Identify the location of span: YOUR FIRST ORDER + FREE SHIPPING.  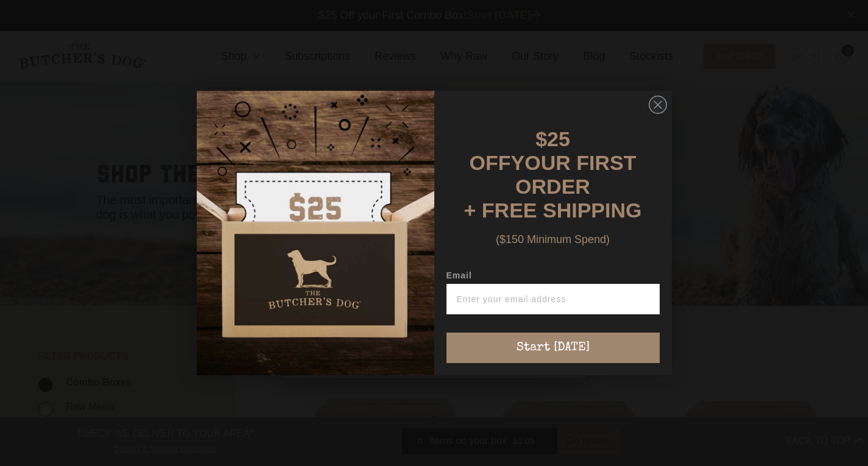
(553, 186).